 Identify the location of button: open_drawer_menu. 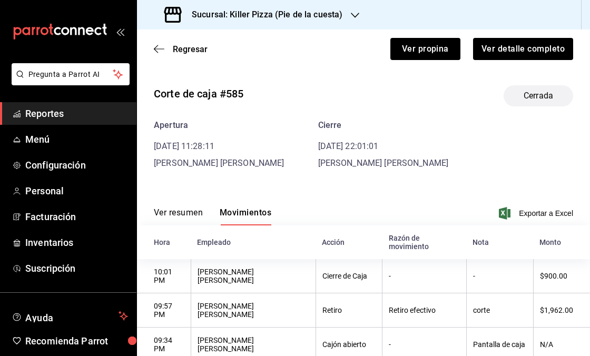
(120, 32).